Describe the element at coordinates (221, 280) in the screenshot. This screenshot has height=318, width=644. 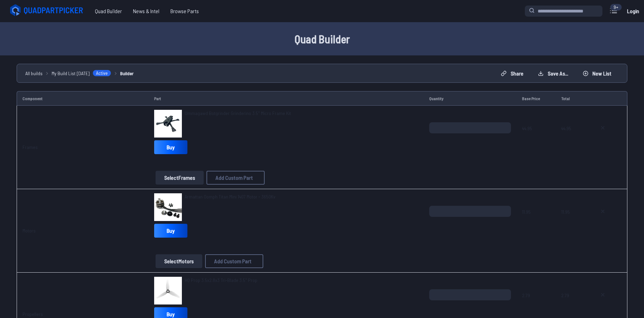
I see `span: HQ Prop 3.5x2.8x3 Tri-Blade 3.5" Prop` at that location.